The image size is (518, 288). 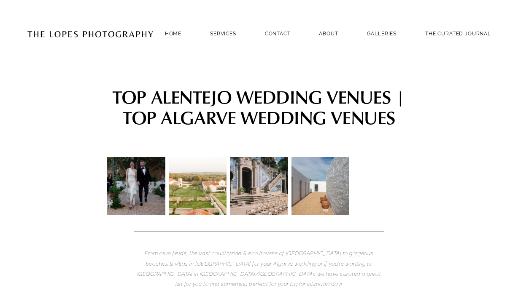 I want to click on a: SERVICES, so click(x=223, y=34).